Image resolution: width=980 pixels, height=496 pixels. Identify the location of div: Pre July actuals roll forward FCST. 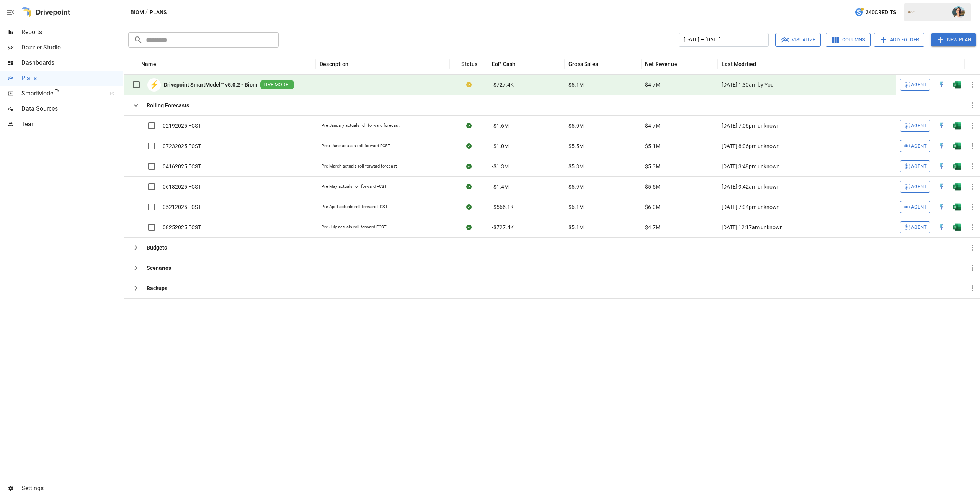
(354, 227).